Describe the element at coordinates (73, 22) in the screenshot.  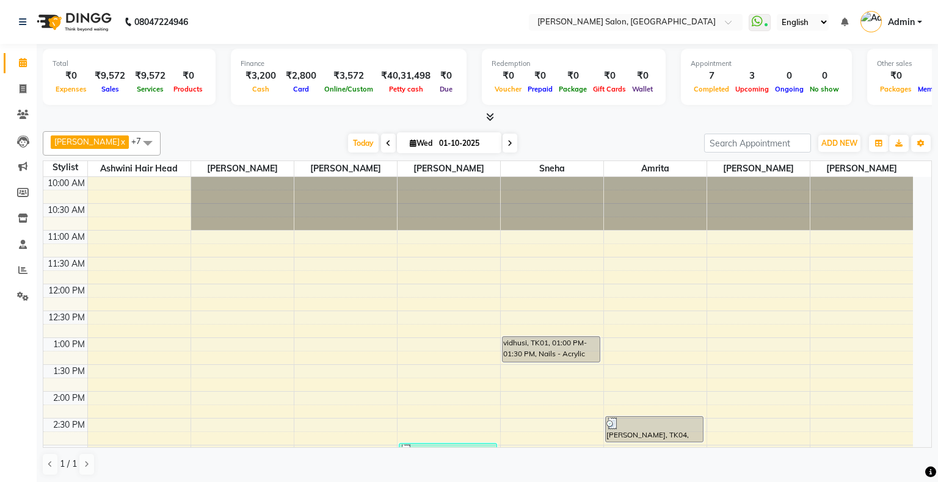
I see `img: logo` at that location.